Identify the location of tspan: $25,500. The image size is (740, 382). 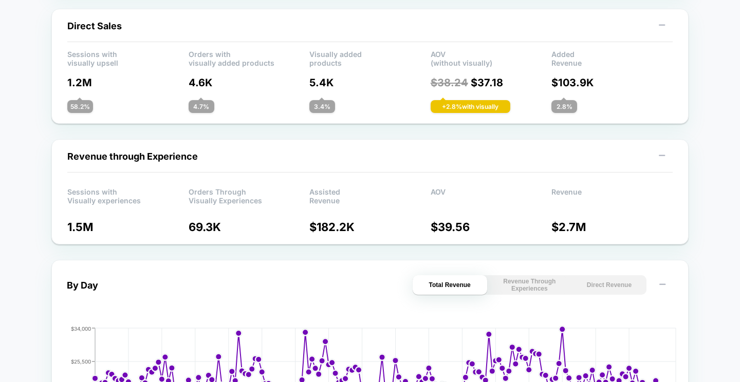
(81, 362).